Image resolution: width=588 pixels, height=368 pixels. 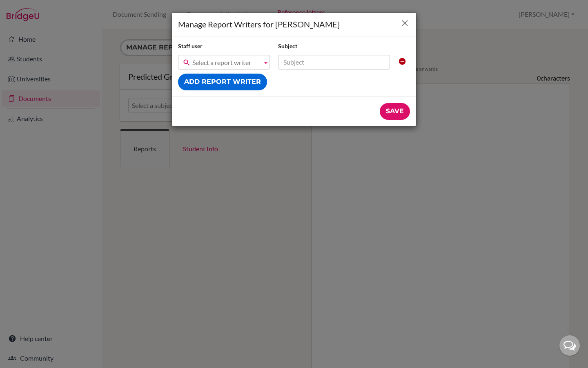 I want to click on span: Select a report writer, so click(x=226, y=63).